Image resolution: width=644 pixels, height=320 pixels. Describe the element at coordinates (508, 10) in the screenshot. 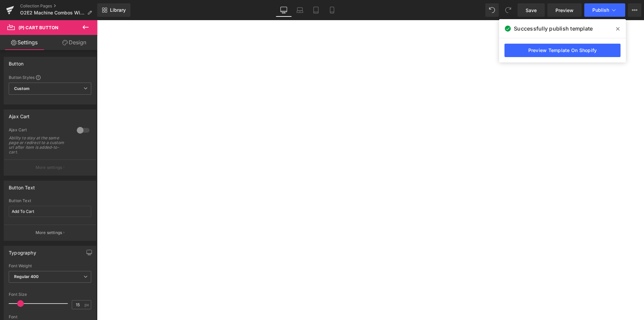

I see `button: Redo` at that location.